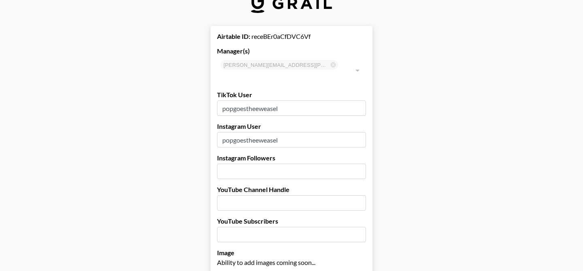  What do you see at coordinates (291, 253) in the screenshot?
I see `label: Image` at bounding box center [291, 253].